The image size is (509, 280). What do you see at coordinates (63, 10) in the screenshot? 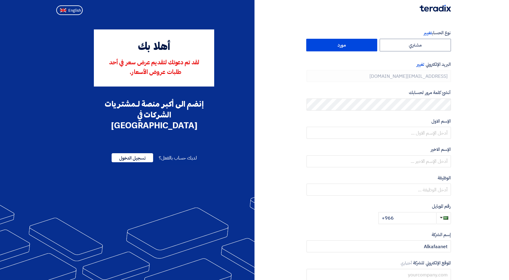
I see `img: en-US.png` at bounding box center [63, 10].